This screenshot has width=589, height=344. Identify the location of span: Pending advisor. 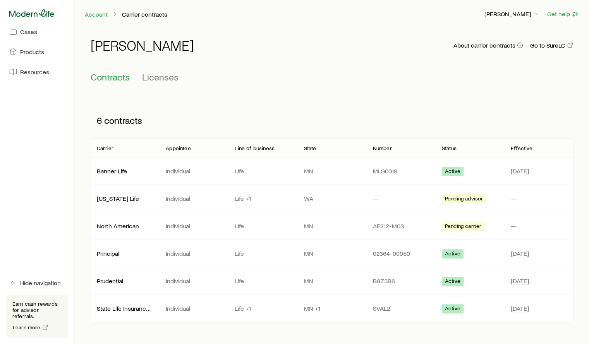
(464, 199).